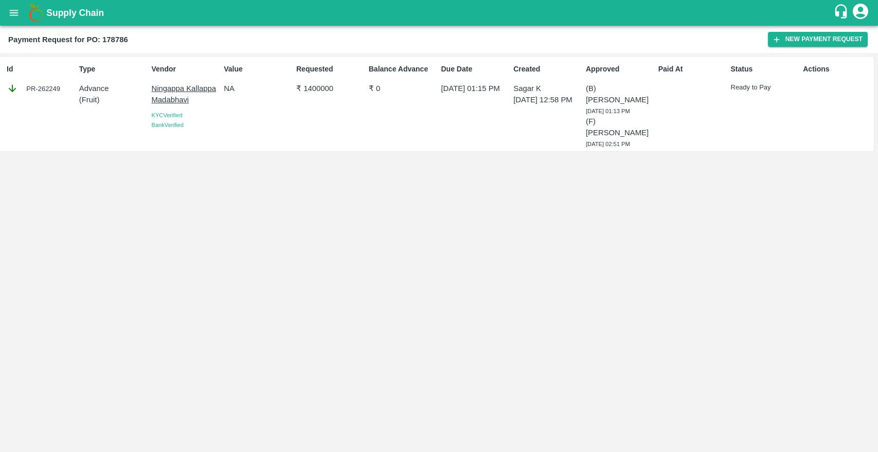 Image resolution: width=878 pixels, height=452 pixels. I want to click on p: ₹ 0, so click(403, 89).